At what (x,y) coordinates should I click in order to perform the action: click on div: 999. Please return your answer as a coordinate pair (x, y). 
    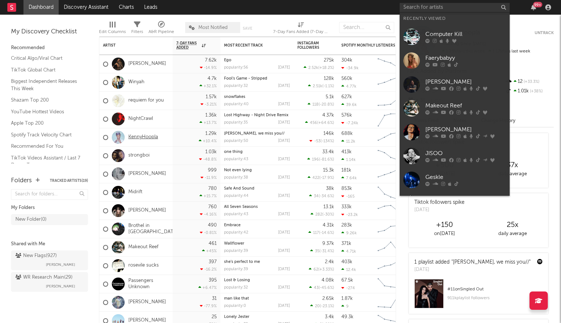
    Looking at the image, I should click on (212, 170).